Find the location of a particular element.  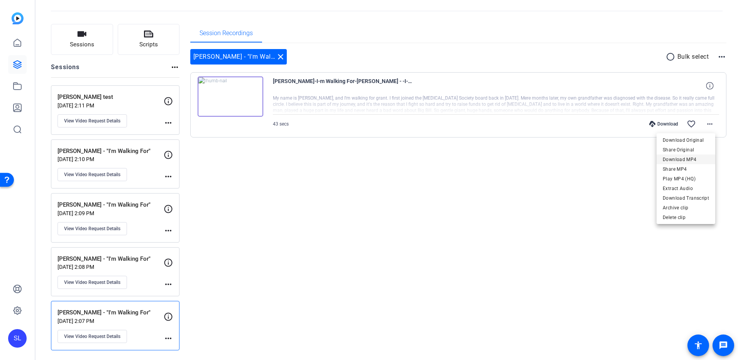

span: Share Original is located at coordinates (686, 150).